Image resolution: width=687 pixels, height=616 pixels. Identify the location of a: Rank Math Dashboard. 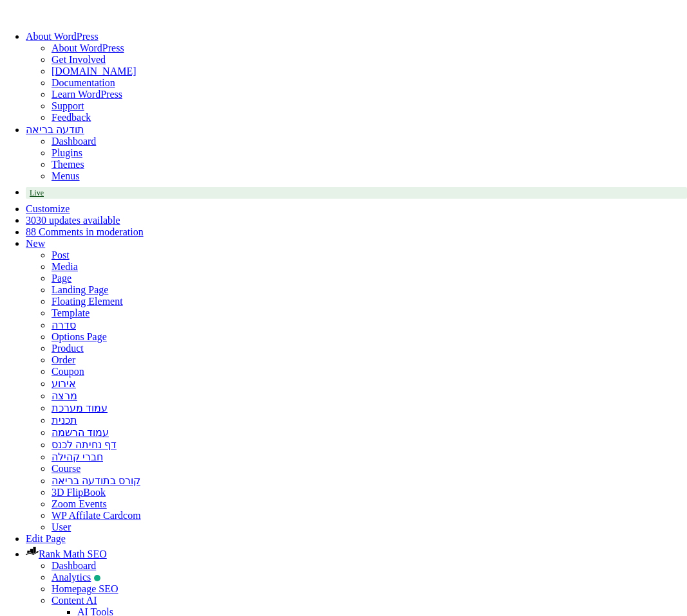
(67, 554).